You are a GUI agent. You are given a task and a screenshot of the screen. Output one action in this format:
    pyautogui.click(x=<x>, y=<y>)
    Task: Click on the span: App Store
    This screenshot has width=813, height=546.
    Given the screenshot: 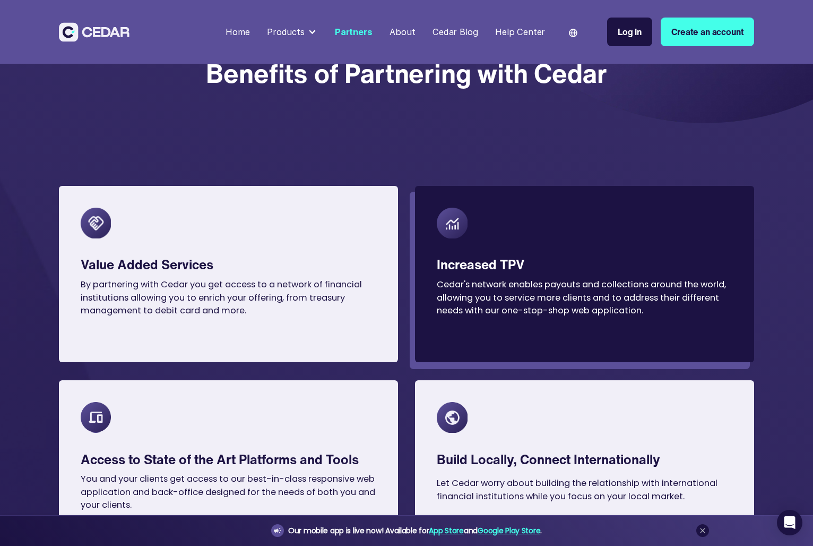 What is the action you would take?
    pyautogui.click(x=446, y=530)
    